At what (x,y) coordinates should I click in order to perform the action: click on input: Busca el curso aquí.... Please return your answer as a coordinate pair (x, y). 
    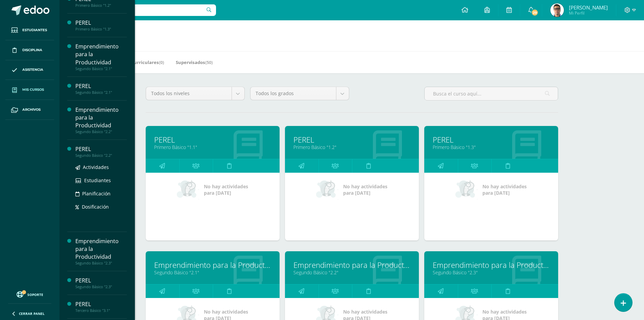
    Looking at the image, I should click on (491, 93).